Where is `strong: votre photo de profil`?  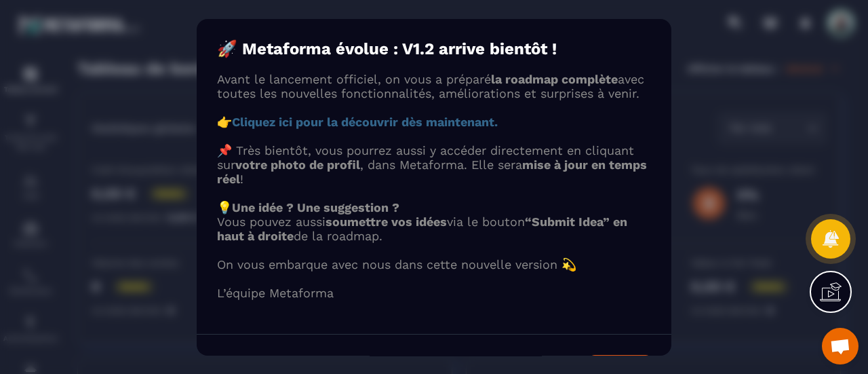
strong: votre photo de profil is located at coordinates (297, 164).